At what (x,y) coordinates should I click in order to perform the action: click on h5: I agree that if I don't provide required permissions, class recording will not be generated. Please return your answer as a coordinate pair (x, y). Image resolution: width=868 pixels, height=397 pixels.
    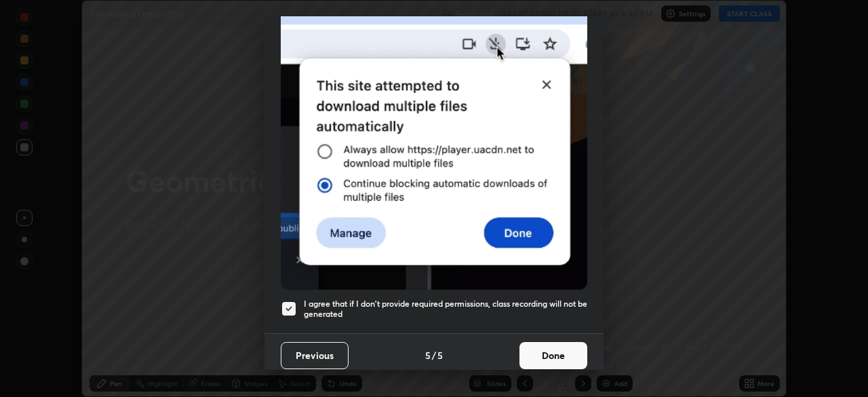
    Looking at the image, I should click on (445, 309).